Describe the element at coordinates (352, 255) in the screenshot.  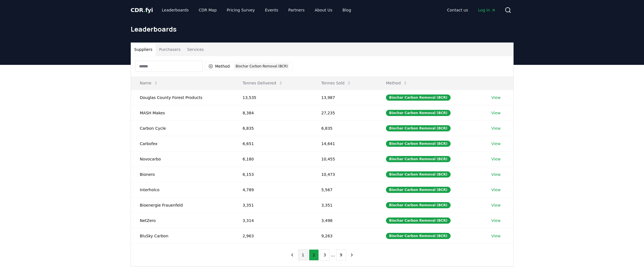
I see `button: next page` at that location.